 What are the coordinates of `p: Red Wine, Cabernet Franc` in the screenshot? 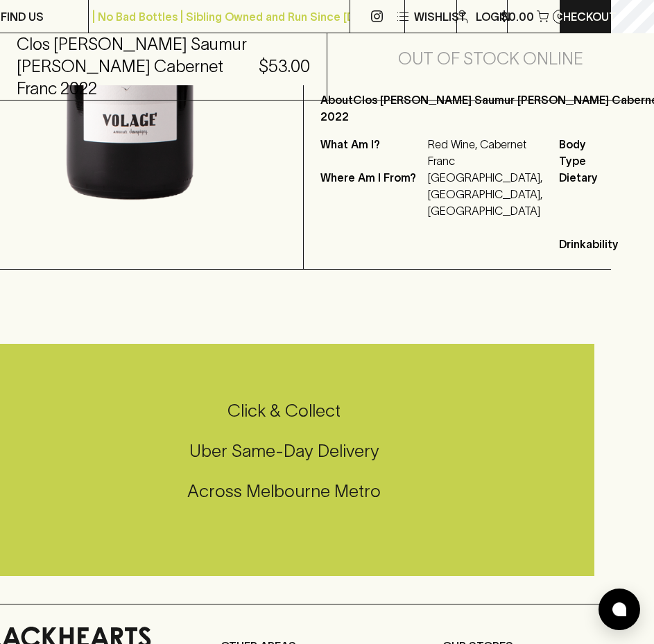 It's located at (485, 153).